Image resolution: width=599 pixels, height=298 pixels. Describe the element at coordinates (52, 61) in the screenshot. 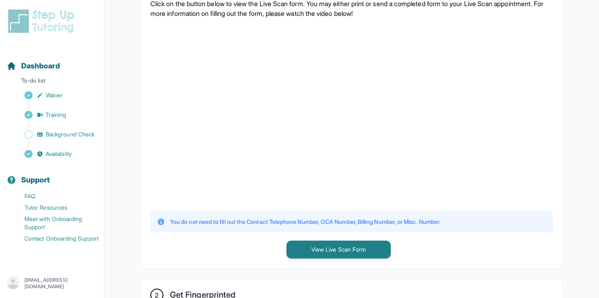

I see `button: Dashboard` at that location.